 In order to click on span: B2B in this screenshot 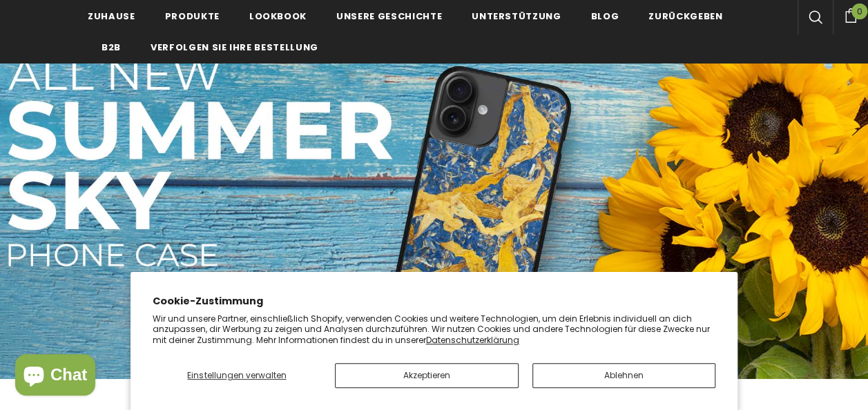, I will do `click(111, 47)`.